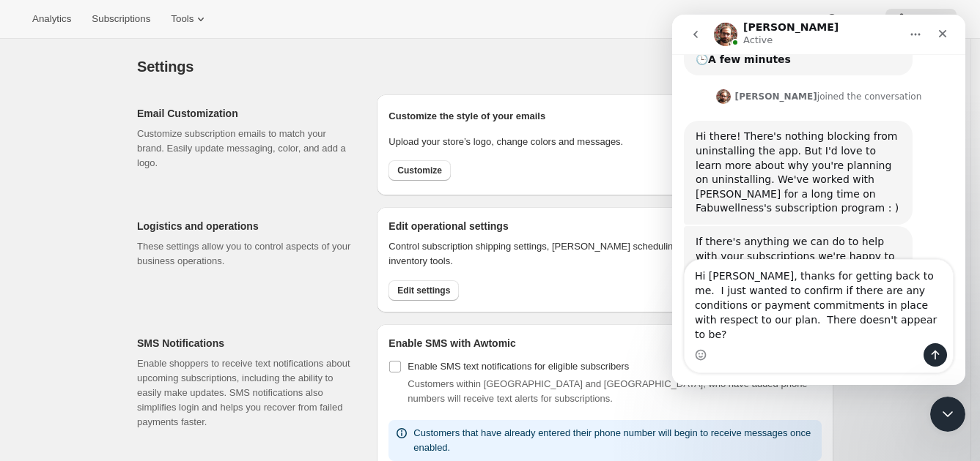  I want to click on b: A few minutes, so click(77, 45).